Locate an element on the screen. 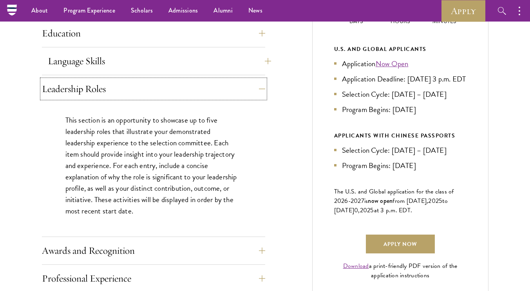  button: Awards and Recognition is located at coordinates (153, 251).